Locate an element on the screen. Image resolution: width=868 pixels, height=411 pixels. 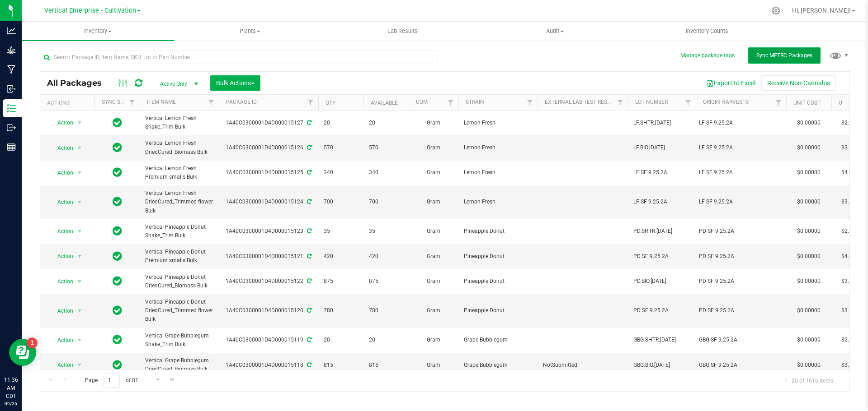
input: 1 is located at coordinates (111, 381).